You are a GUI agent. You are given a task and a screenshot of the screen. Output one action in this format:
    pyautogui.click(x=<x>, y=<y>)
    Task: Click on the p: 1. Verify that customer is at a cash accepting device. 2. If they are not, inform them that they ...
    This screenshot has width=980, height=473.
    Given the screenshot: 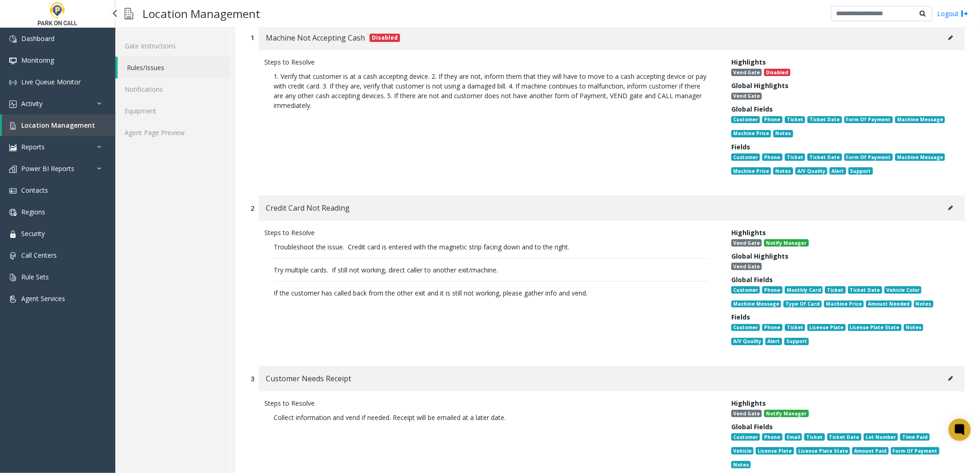 What is the action you would take?
    pyautogui.click(x=490, y=91)
    